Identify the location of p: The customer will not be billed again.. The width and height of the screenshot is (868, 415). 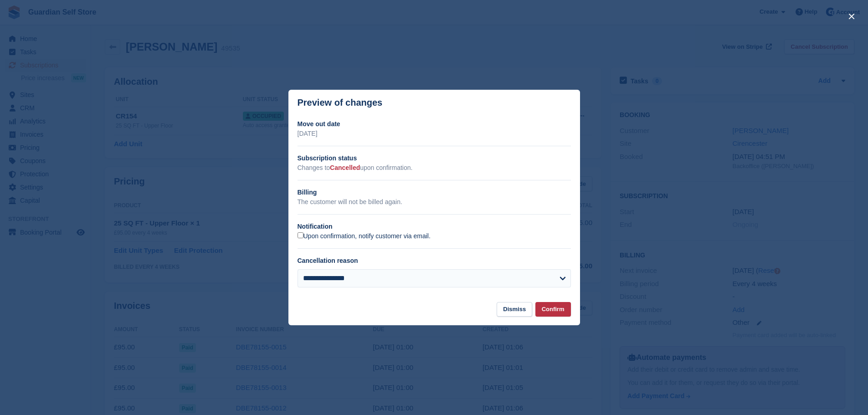
(434, 201).